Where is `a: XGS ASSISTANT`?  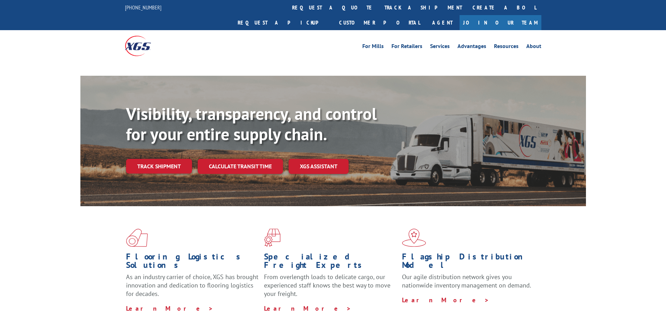 a: XGS ASSISTANT is located at coordinates (319, 166).